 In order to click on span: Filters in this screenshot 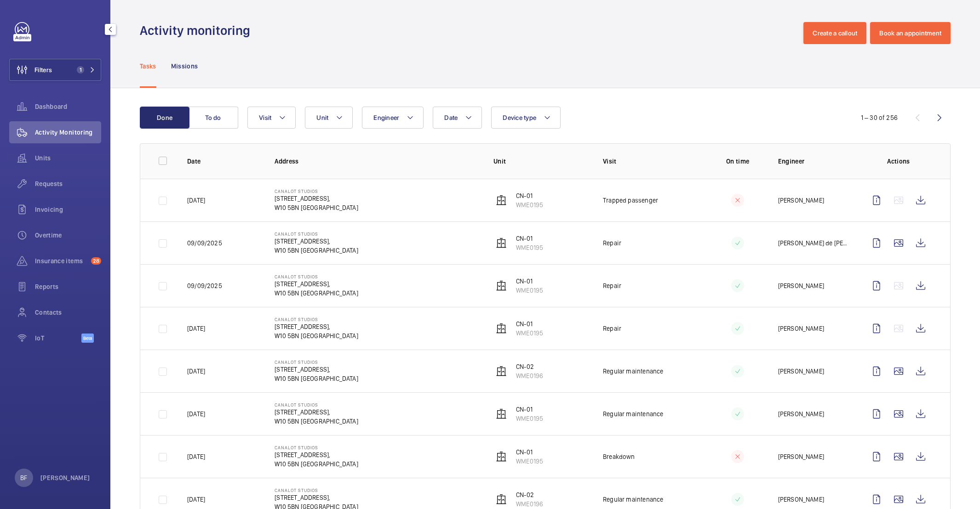, I will do `click(43, 70)`.